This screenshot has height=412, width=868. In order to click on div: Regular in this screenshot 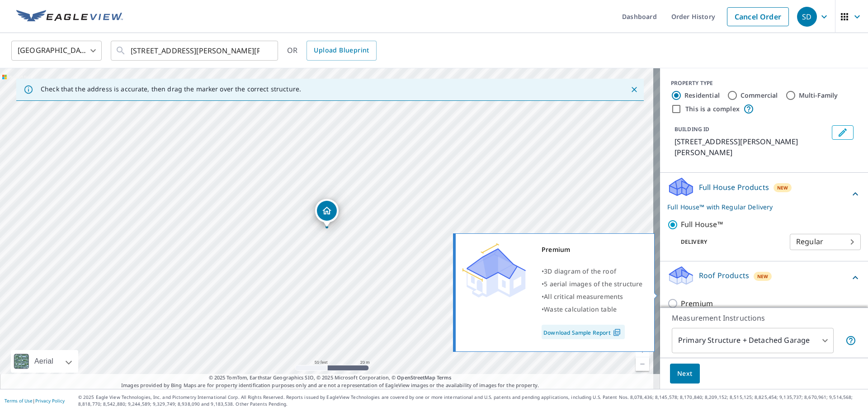, I will do `click(825, 241)`.